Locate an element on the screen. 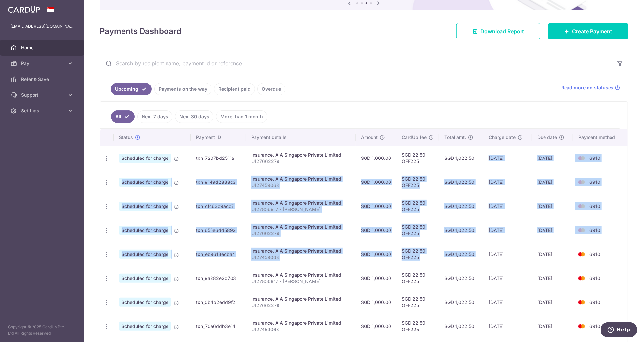 The height and width of the screenshot is (342, 644). span: Support is located at coordinates (43, 95).